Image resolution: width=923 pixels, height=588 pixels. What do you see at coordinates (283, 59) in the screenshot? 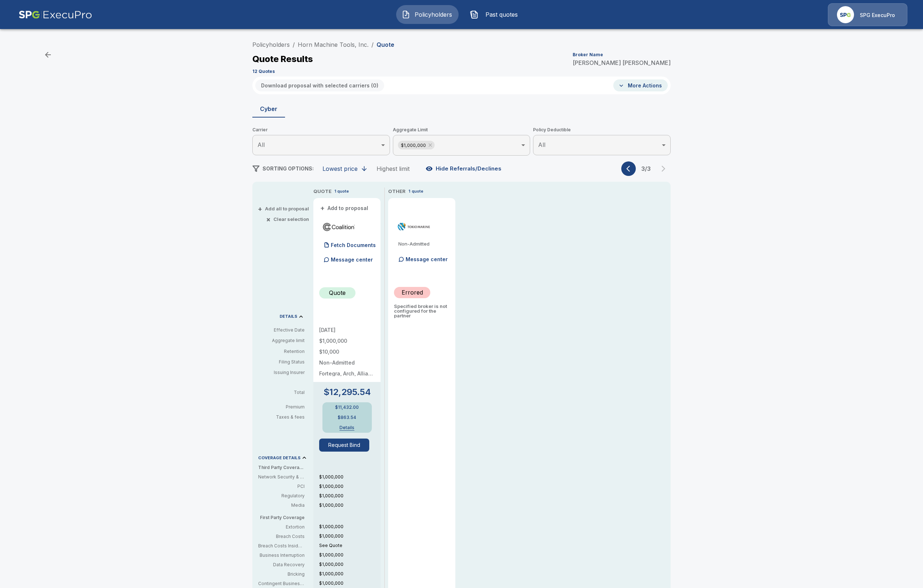
I see `p: Quote Results` at bounding box center [283, 59].